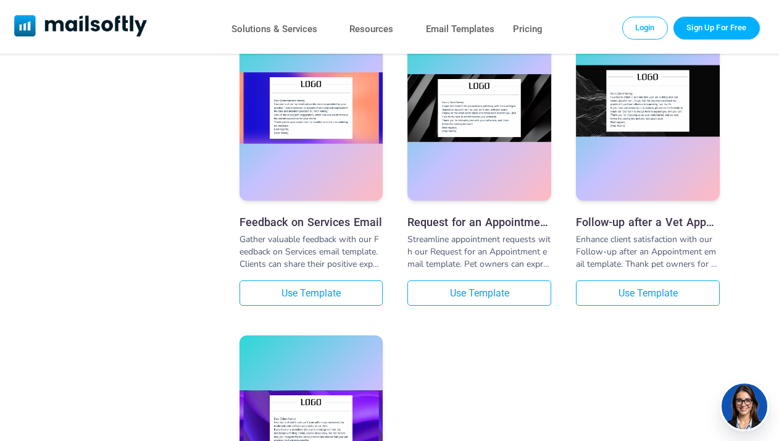 This screenshot has height=441, width=779. I want to click on img: Mailsoftly Logo, so click(80, 25).